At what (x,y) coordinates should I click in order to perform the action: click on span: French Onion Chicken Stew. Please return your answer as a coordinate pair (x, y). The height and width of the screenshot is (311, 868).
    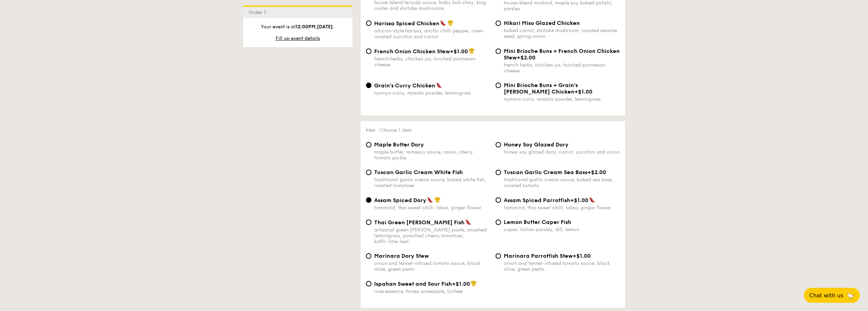
    Looking at the image, I should click on (412, 51).